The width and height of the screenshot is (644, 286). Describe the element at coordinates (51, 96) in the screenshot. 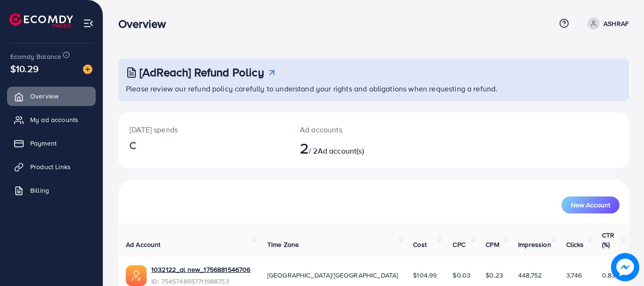

I see `a: Overview` at that location.